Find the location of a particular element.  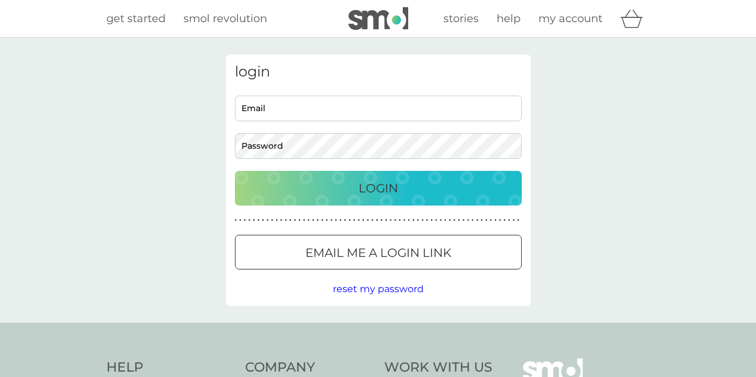

a: my account is located at coordinates (570, 19).